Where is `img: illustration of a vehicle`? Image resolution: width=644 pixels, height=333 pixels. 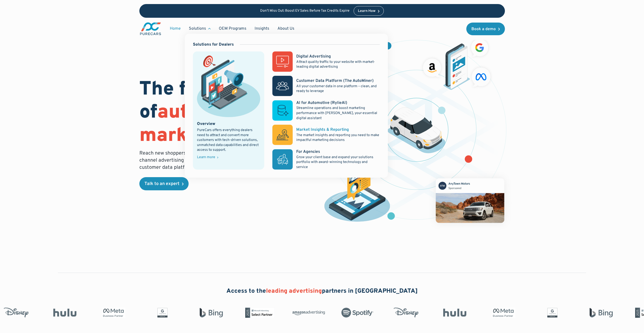
img: illustration of a vehicle is located at coordinates (417, 130).